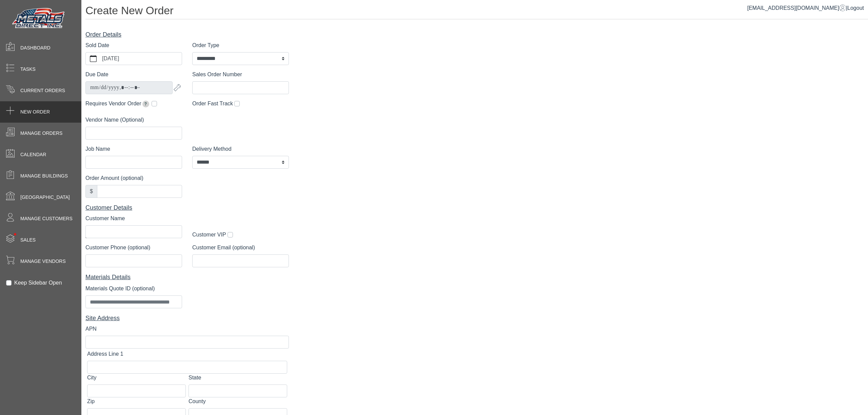 The width and height of the screenshot is (868, 415). I want to click on span: Current Orders, so click(43, 91).